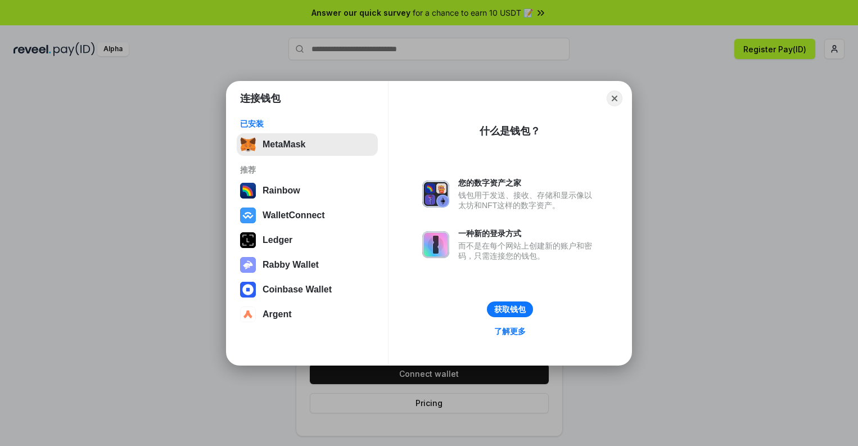  Describe the element at coordinates (307, 144) in the screenshot. I see `button: MetaMask` at that location.